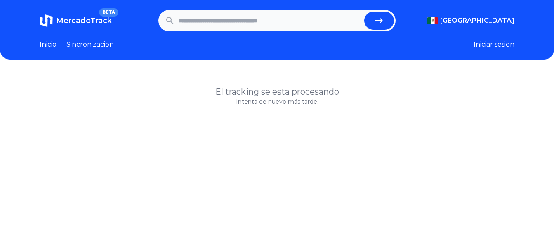 The image size is (554, 250). I want to click on span: MercadoTrack, so click(84, 21).